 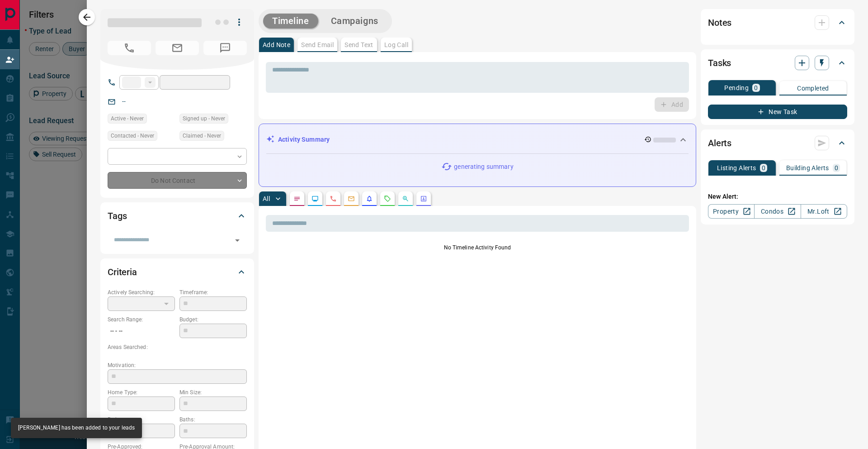 I want to click on span: No Email, so click(x=177, y=48).